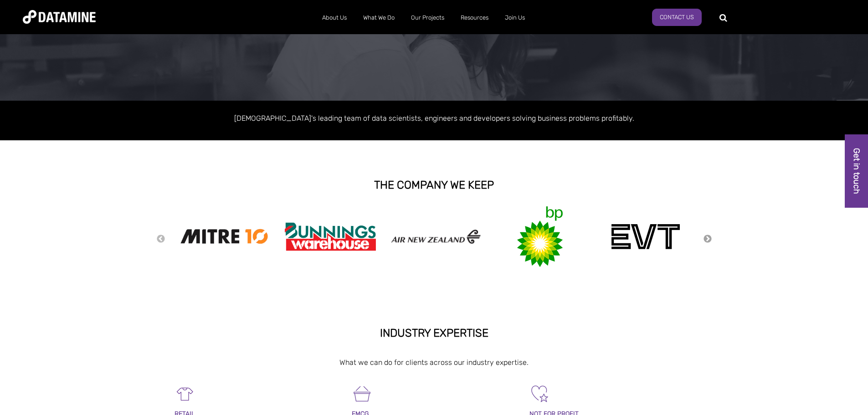  Describe the element at coordinates (474, 18) in the screenshot. I see `a: Resources` at that location.